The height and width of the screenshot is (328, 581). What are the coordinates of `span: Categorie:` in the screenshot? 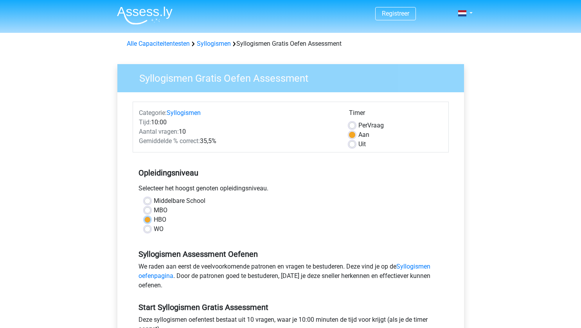 It's located at (153, 113).